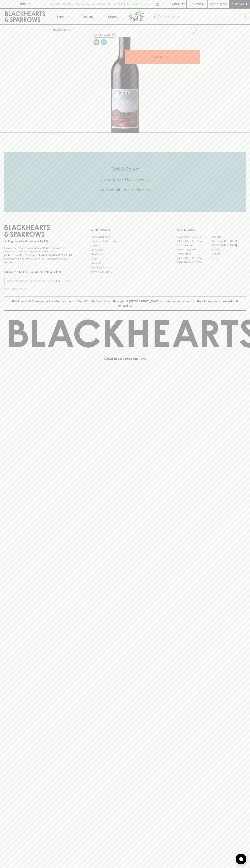 The height and width of the screenshot is (868, 250). What do you see at coordinates (125, 250) in the screenshot?
I see `a: Contact Us` at bounding box center [125, 250].